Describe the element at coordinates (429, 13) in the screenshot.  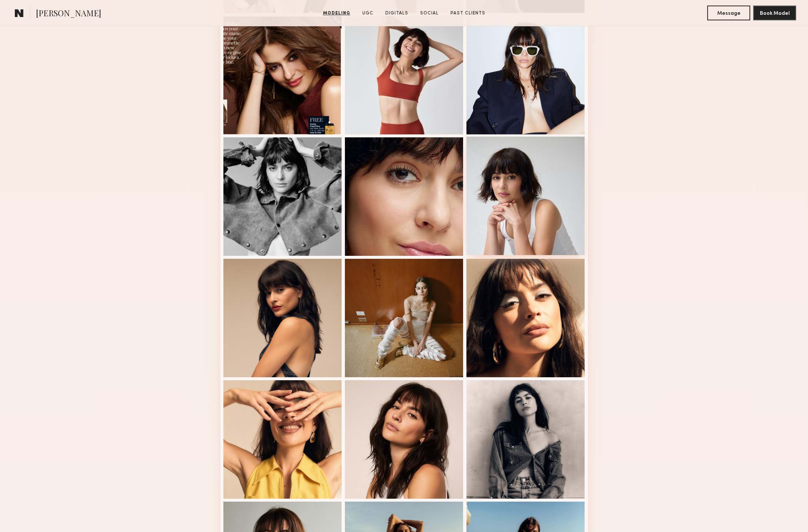
I see `a: Social` at that location.